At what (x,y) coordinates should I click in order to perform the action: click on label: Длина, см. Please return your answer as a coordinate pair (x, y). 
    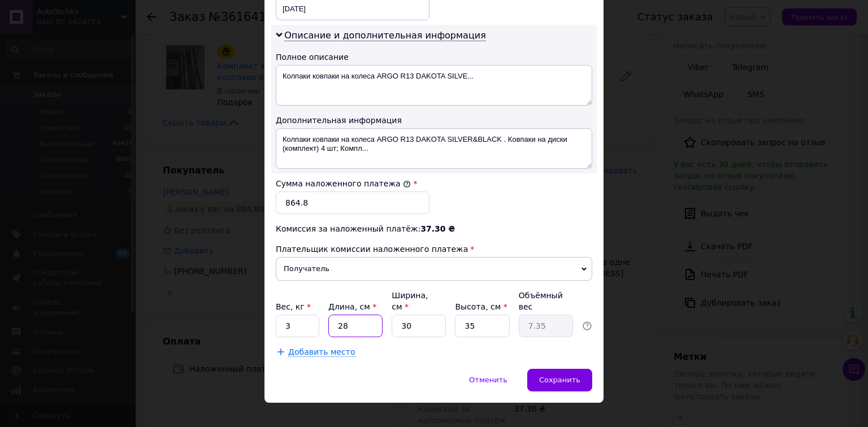
    Looking at the image, I should click on (352, 307).